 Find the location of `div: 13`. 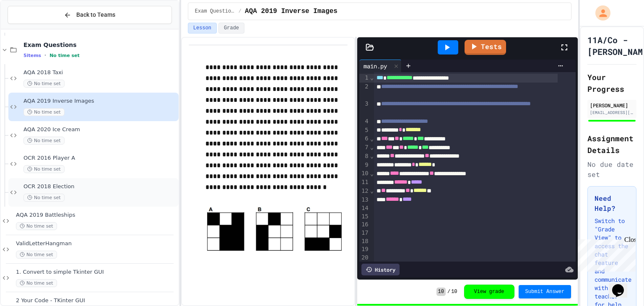

div: 13 is located at coordinates (364, 199).